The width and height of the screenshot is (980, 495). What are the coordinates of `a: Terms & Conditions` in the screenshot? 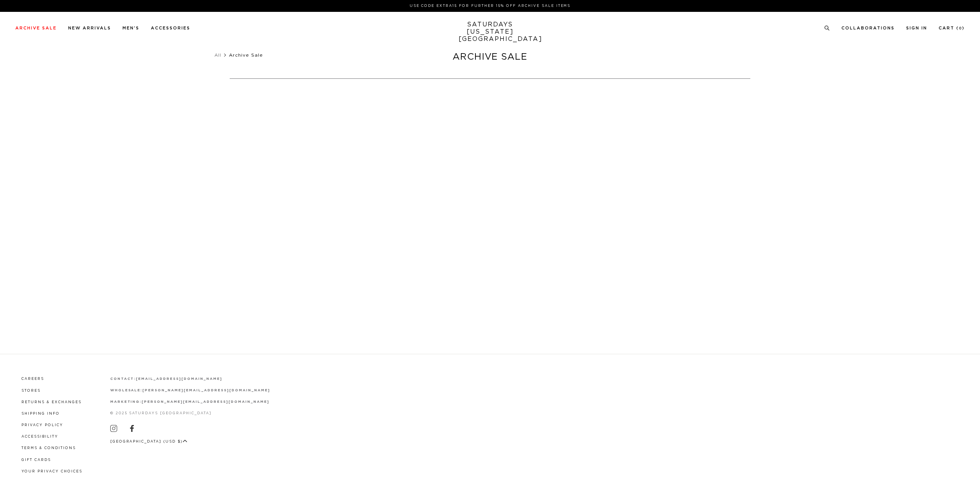 It's located at (48, 448).